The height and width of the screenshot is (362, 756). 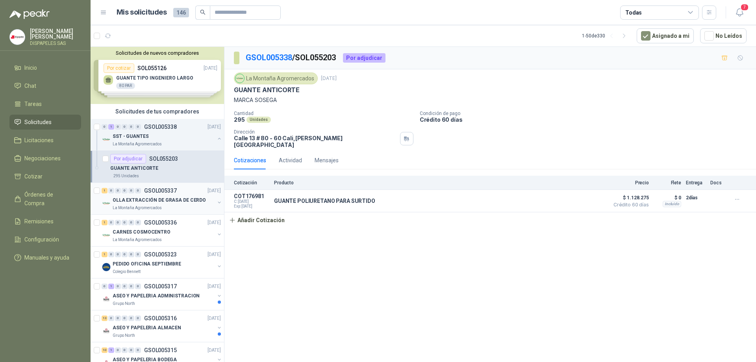 What do you see at coordinates (586, 113) in the screenshot?
I see `p: Condición de pago` at bounding box center [586, 113].